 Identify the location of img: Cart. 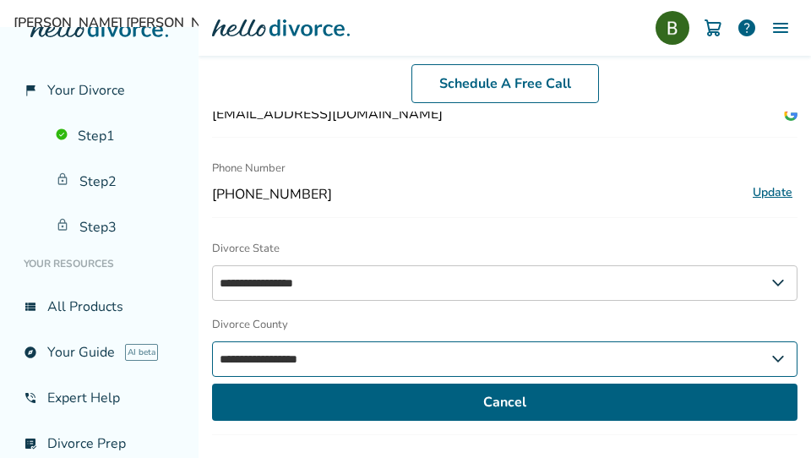
(713, 28).